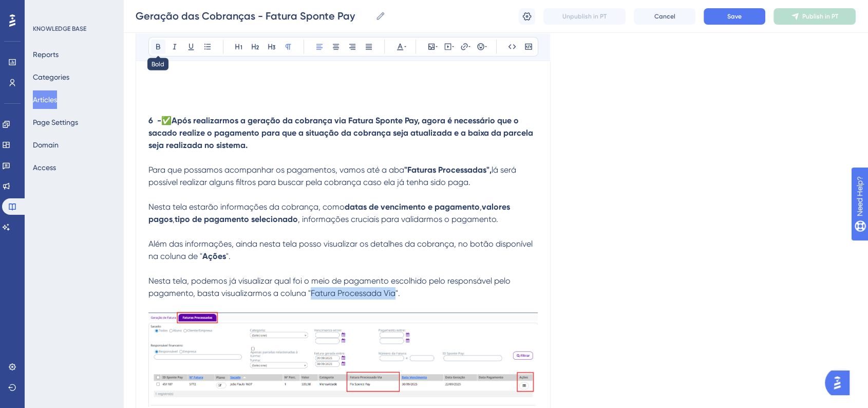  Describe the element at coordinates (585, 16) in the screenshot. I see `span: Unpublish in PT` at that location.